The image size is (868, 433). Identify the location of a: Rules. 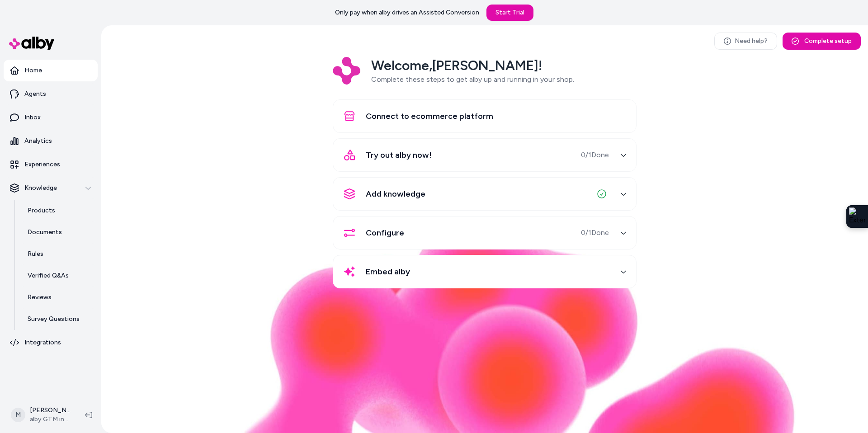
(58, 254).